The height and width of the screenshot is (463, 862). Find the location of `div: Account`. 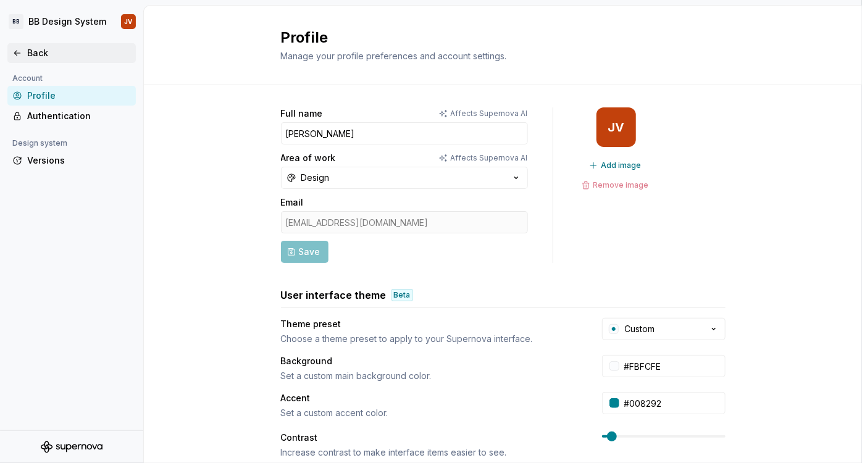

div: Account is located at coordinates (27, 78).